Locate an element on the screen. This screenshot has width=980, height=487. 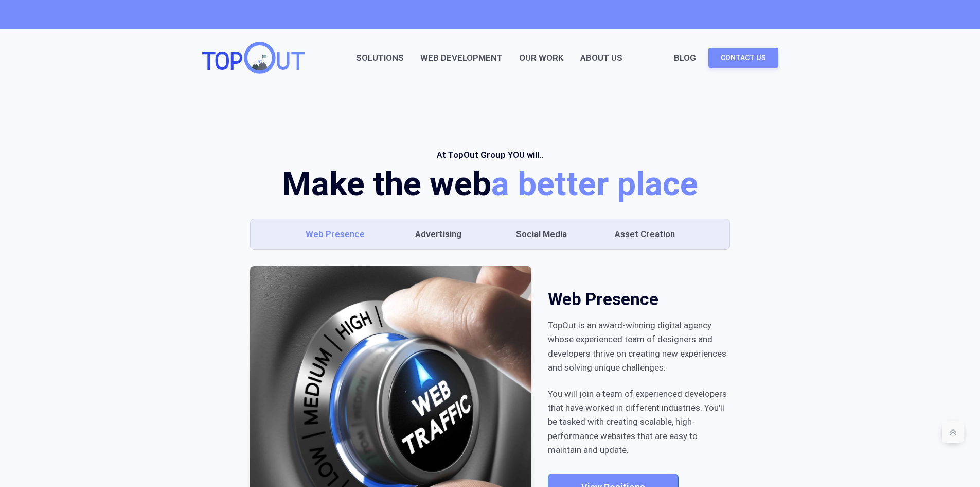
div: Social Media is located at coordinates (542, 234).